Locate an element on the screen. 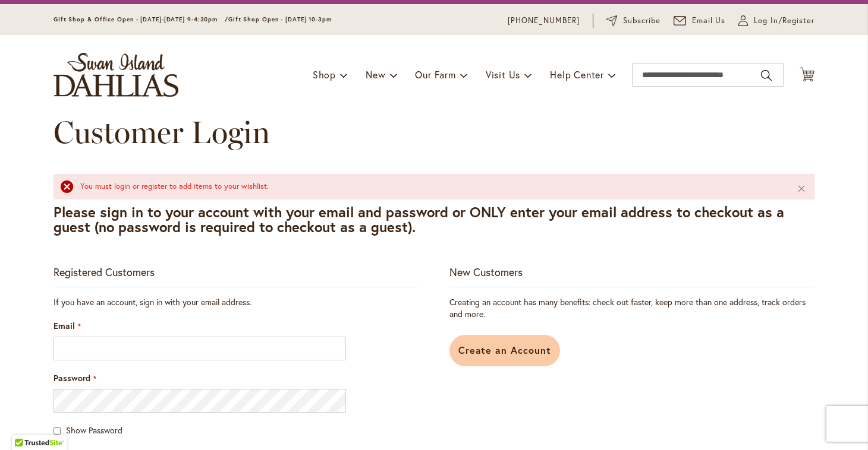 The height and width of the screenshot is (450, 868). span: Email is located at coordinates (64, 326).